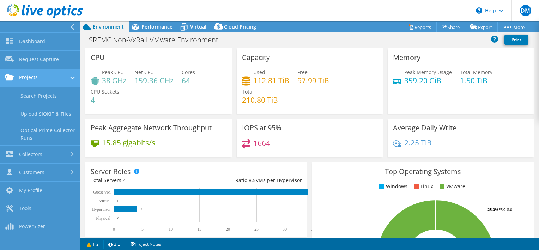 The width and height of the screenshot is (539, 250). I want to click on span: Total Memory, so click(476, 72).